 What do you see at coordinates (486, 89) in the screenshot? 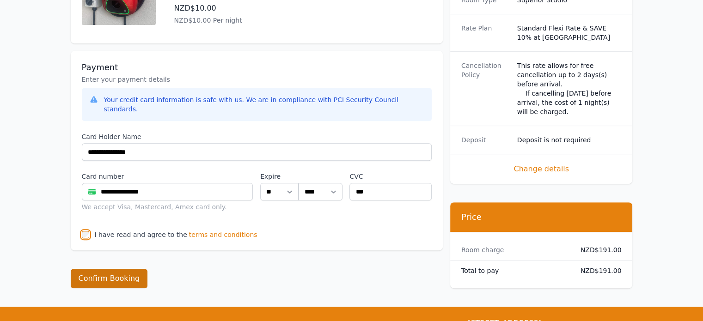
I see `dt: Cancellation Policy` at bounding box center [486, 89].